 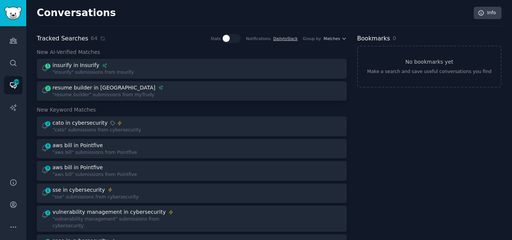 I want to click on div: insurify in Insurify, so click(x=76, y=65).